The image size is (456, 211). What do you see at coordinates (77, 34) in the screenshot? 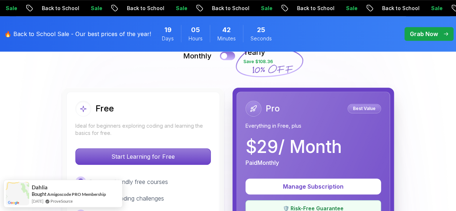
I see `p: 🔥 Back to School Sale - Our best prices of the year!` at bounding box center [77, 34].